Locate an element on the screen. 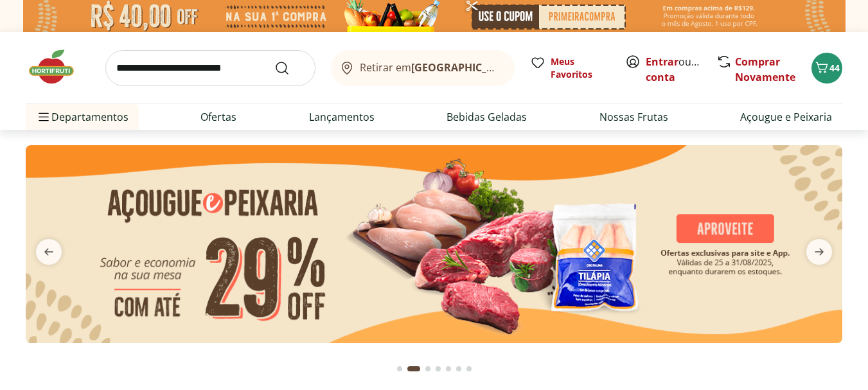 The width and height of the screenshot is (868, 390). button: Carrinho is located at coordinates (827, 68).